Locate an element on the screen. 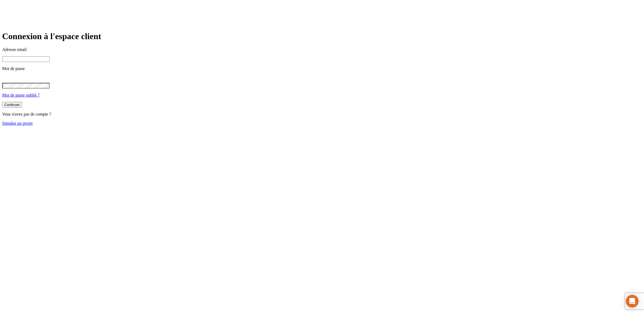 This screenshot has height=313, width=644. p: Vous n'avez pas de compte ? is located at coordinates (322, 114).